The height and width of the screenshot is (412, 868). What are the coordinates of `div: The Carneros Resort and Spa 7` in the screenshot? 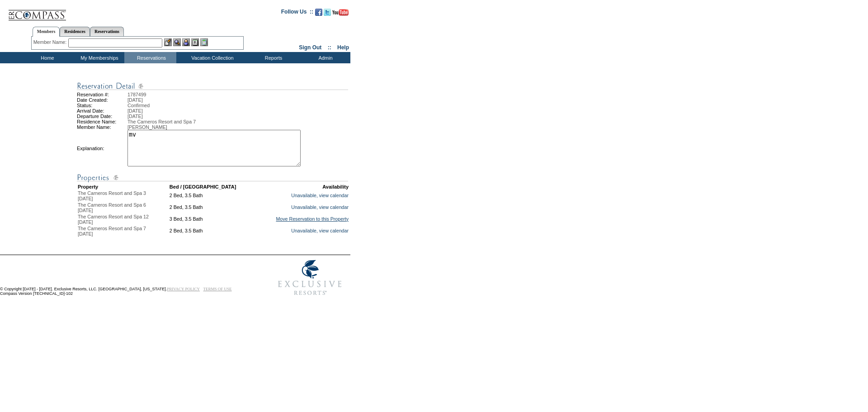 It's located at (123, 228).